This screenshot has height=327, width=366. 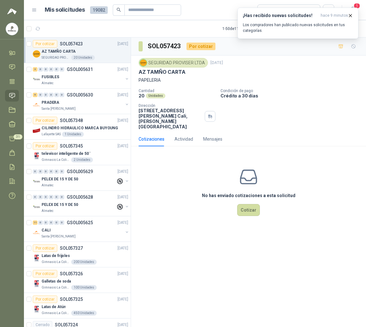 I want to click on div: 5, so click(x=35, y=95).